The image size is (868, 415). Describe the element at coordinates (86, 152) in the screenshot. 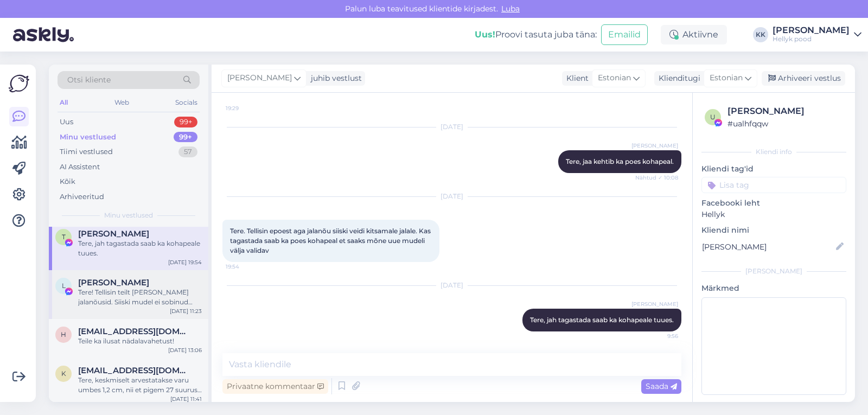

I see `div: Tiimi vestlused` at that location.